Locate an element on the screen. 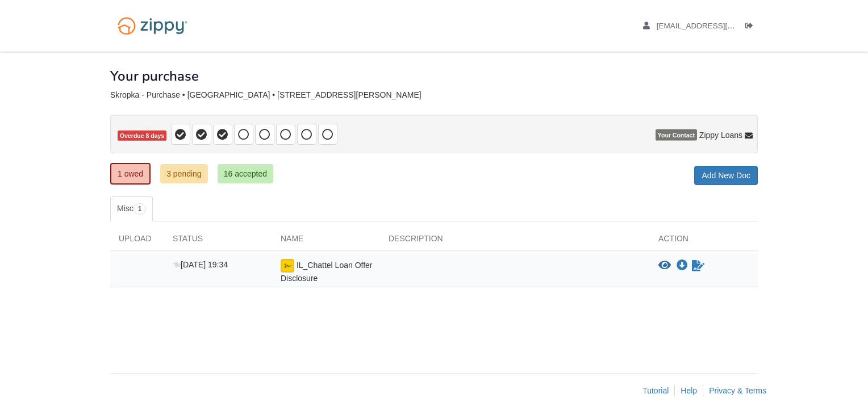 This screenshot has height=419, width=868. span: Zippy Loans is located at coordinates (721, 135).